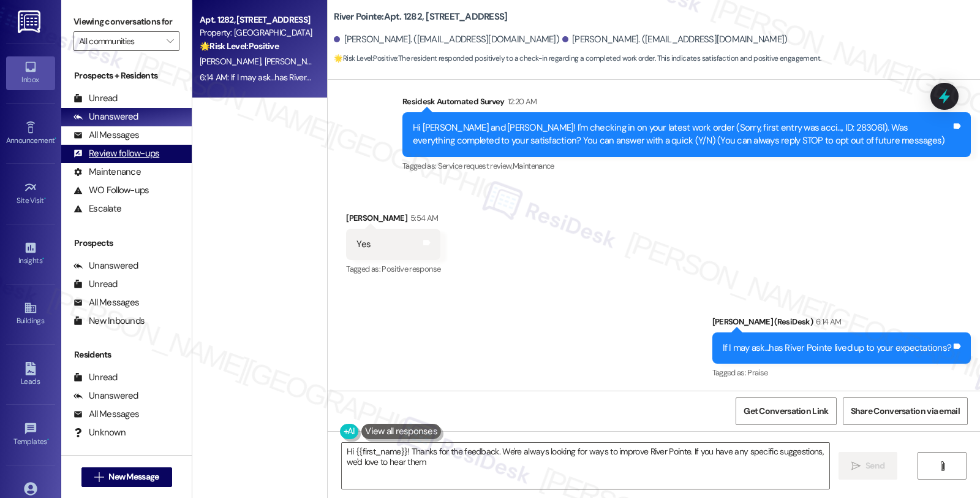 This screenshot has width=980, height=498. I want to click on a: Templates •, so click(30, 435).